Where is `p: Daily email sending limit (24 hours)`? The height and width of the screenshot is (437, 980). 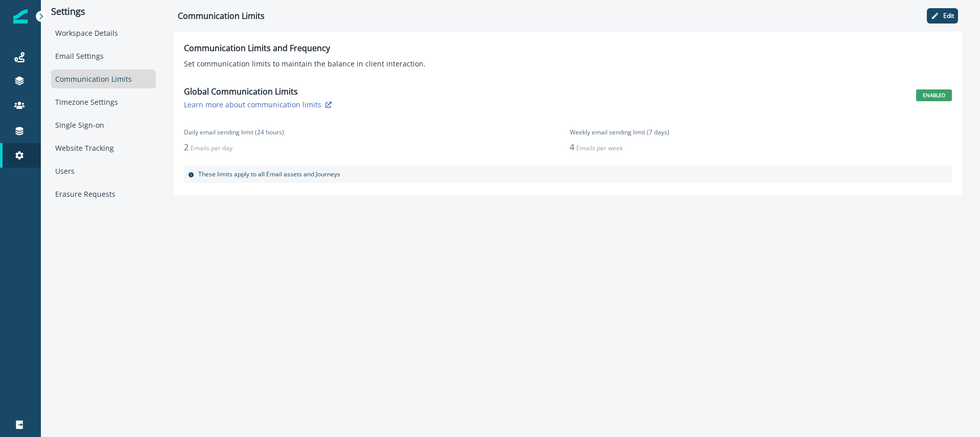 p: Daily email sending limit (24 hours) is located at coordinates (234, 132).